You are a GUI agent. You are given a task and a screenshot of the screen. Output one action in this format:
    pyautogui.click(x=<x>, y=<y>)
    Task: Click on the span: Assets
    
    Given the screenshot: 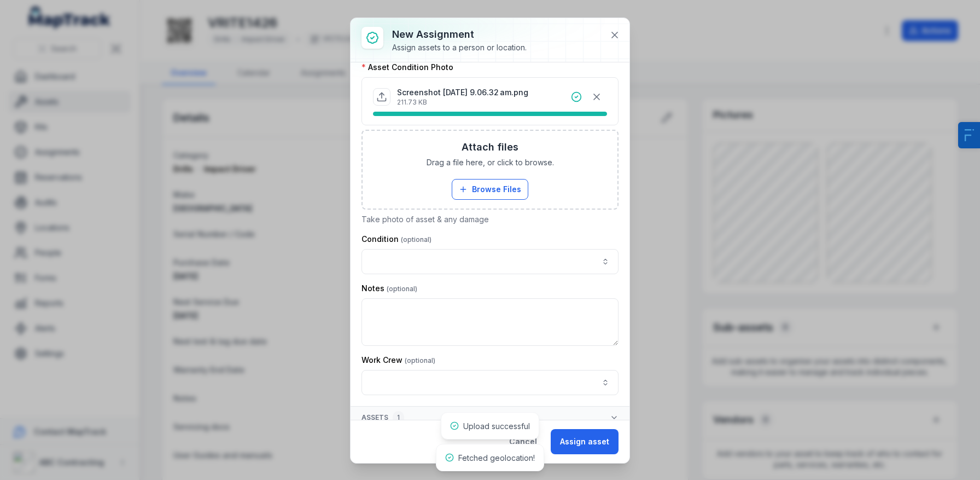 What is the action you would take?
    pyautogui.click(x=383, y=418)
    